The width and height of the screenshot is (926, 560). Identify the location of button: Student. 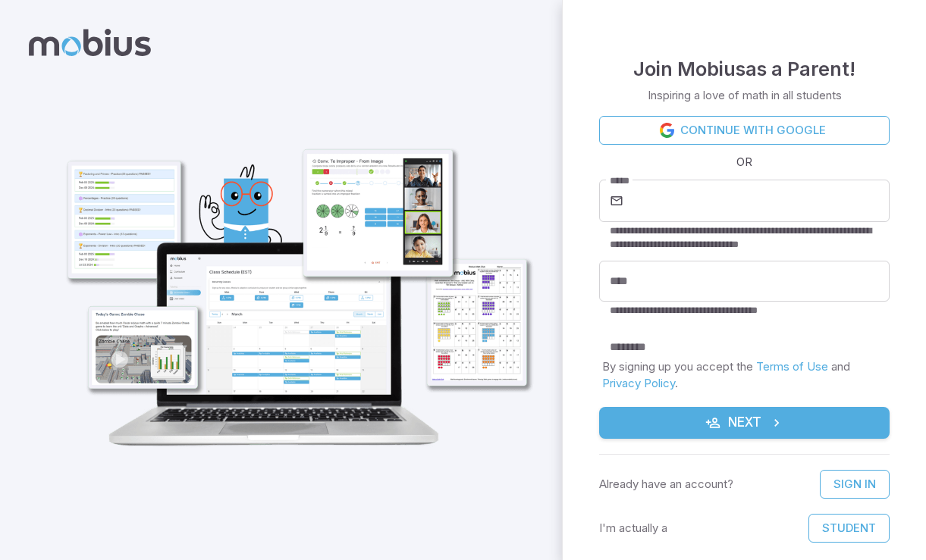
(849, 528).